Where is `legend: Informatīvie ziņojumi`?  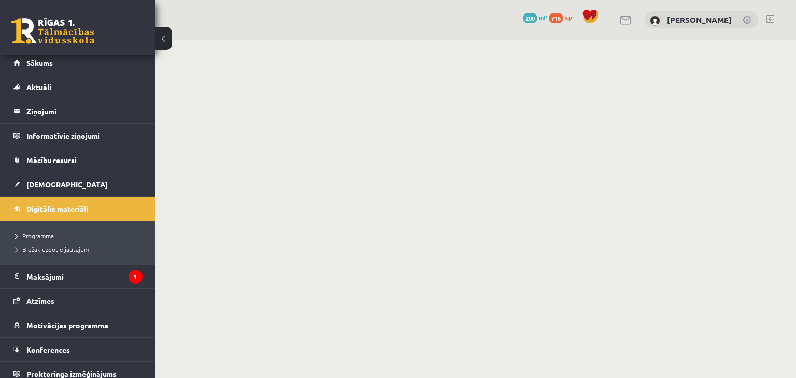
legend: Informatīvie ziņojumi is located at coordinates (84, 136).